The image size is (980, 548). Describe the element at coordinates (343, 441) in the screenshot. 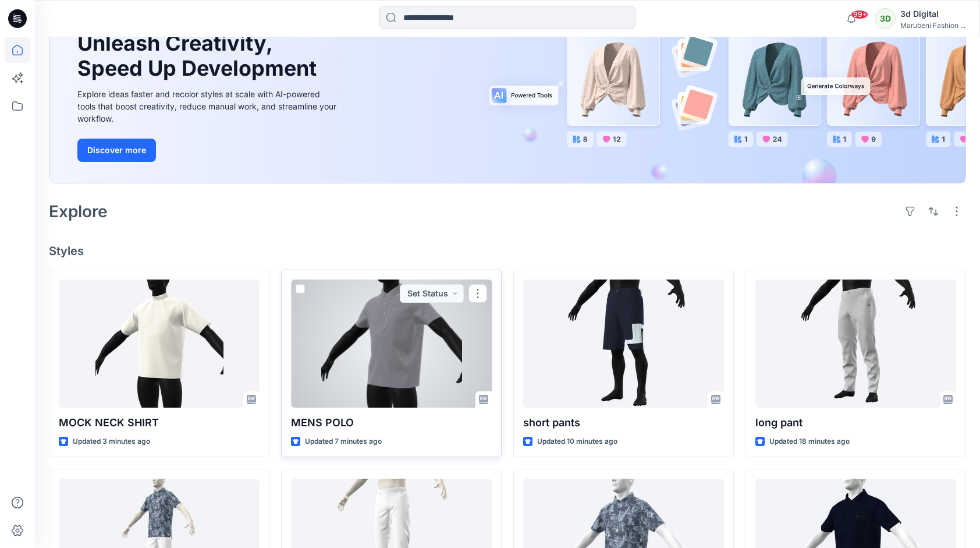

I see `p: Updated 7 minutes ago` at that location.